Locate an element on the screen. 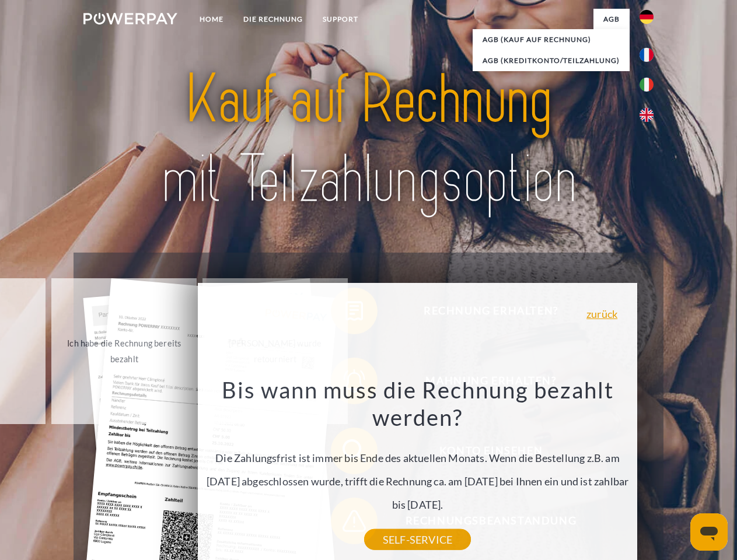  a: Home is located at coordinates (211, 19).